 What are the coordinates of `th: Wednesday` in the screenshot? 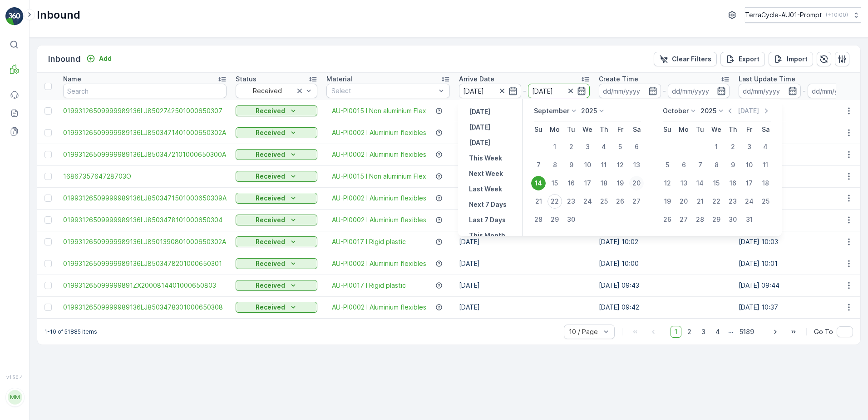 It's located at (716, 129).